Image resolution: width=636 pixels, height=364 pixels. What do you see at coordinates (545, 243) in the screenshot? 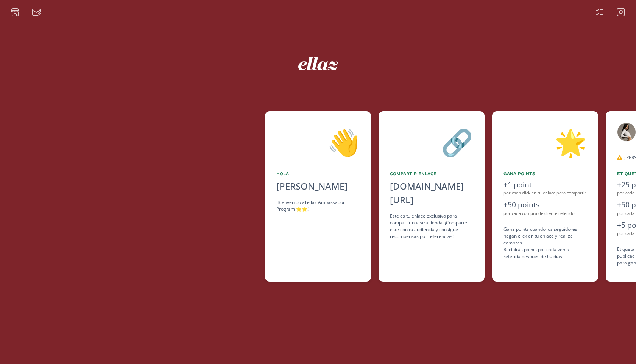
I see `div: Gana points cuando los seguidores hagan click en tu enlace y realiza compras . Recibirás points p...` at bounding box center [545, 243].